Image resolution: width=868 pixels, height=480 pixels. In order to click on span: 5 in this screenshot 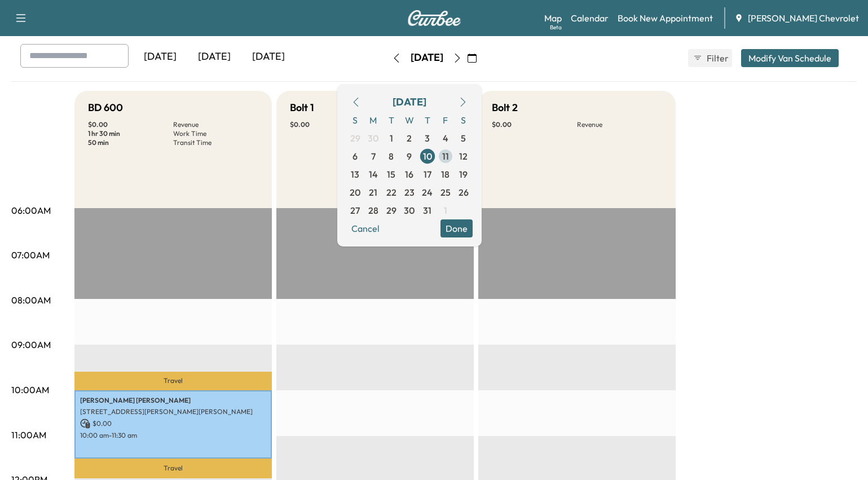, I will do `click(463, 138)`.